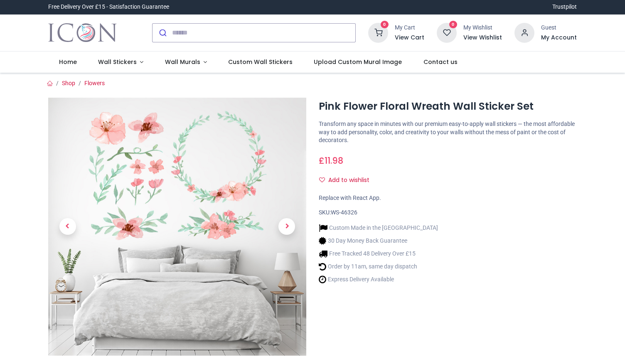  What do you see at coordinates (260, 62) in the screenshot?
I see `span: Custom Wall Stickers` at bounding box center [260, 62].